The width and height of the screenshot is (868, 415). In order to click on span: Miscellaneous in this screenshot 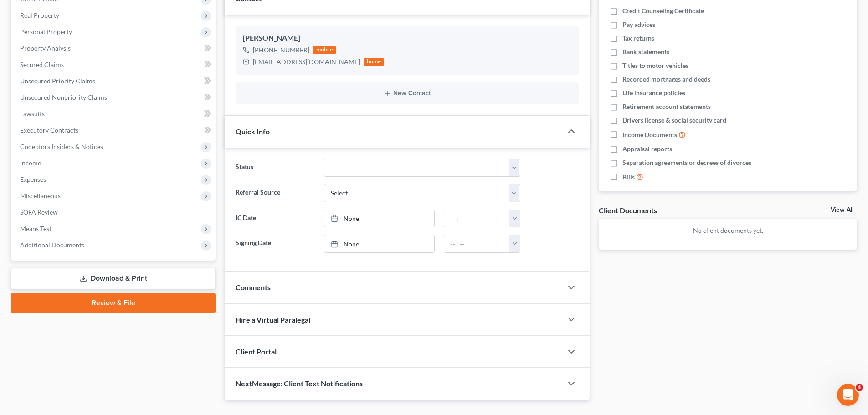, I will do `click(40, 196)`.